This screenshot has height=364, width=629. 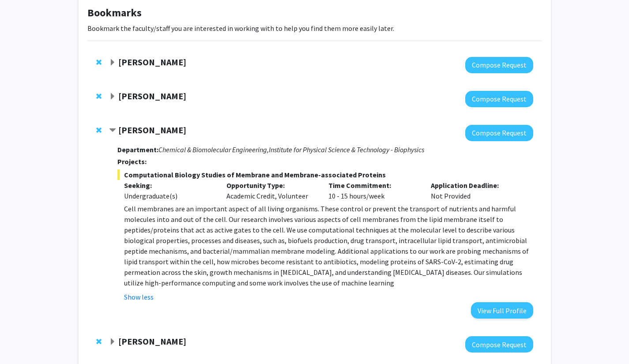 What do you see at coordinates (373, 185) in the screenshot?
I see `p: Time Commitment:` at bounding box center [373, 185].